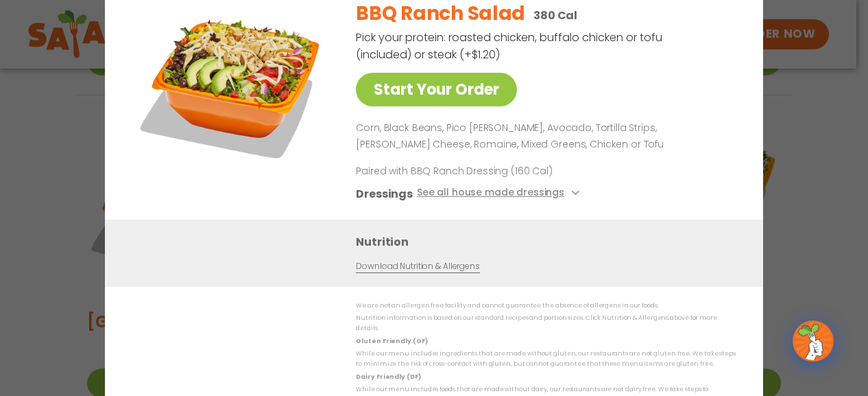 Image resolution: width=868 pixels, height=396 pixels. What do you see at coordinates (391, 340) in the screenshot?
I see `strong: Gluten Friendly (GF)` at bounding box center [391, 340].